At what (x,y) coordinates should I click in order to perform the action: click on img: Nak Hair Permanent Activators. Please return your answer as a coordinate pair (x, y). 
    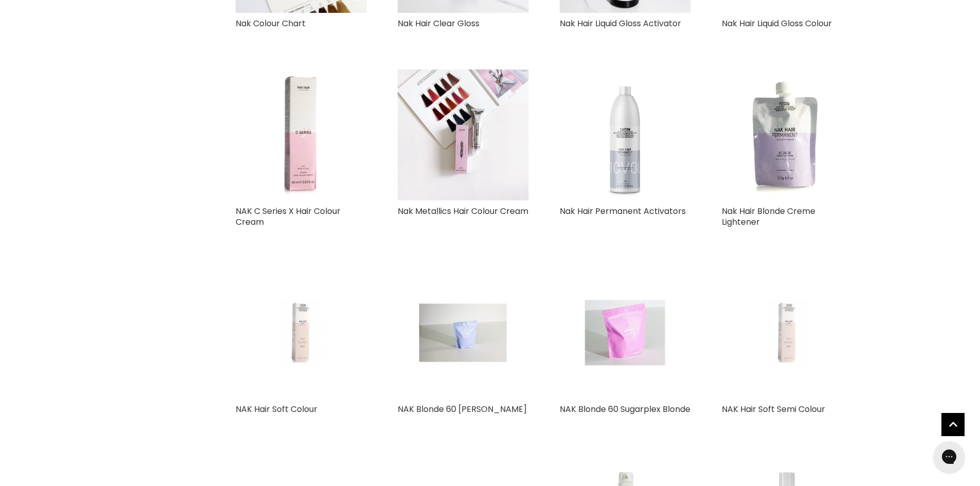
    Looking at the image, I should click on (625, 135).